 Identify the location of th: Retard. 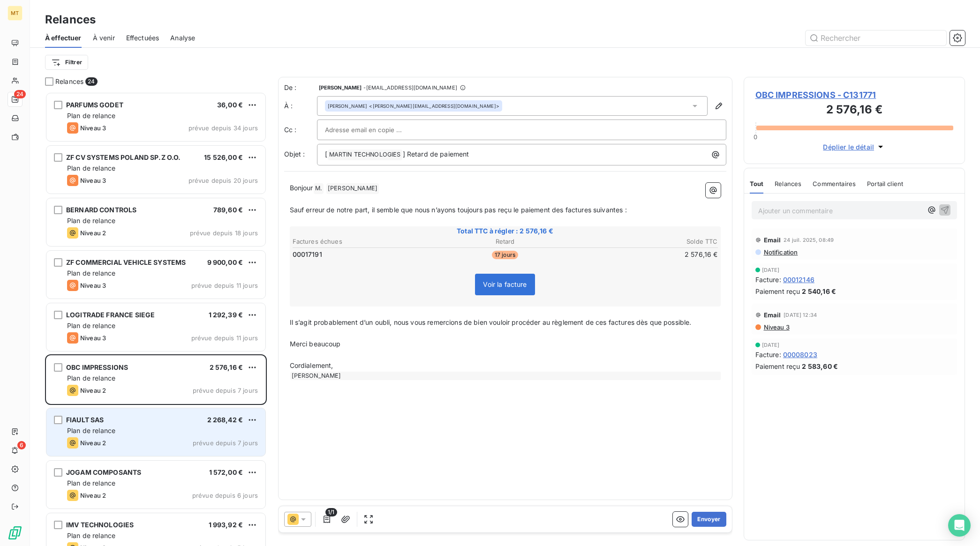
(505, 241).